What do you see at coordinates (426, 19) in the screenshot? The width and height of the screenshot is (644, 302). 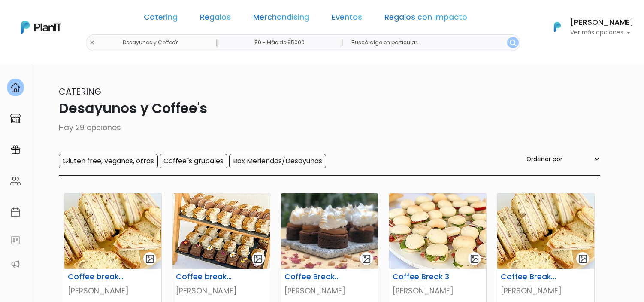 I see `a: Regalos con Impacto` at bounding box center [426, 19].